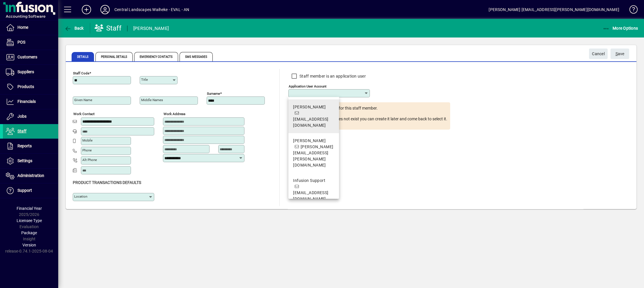  I want to click on button: More Options, so click(620, 29).